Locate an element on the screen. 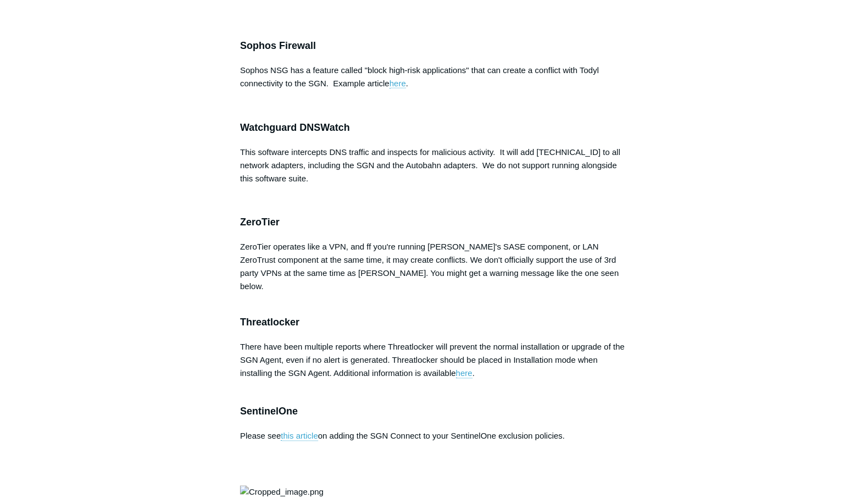 The image size is (868, 498). h3: SentinelOne is located at coordinates (434, 405).